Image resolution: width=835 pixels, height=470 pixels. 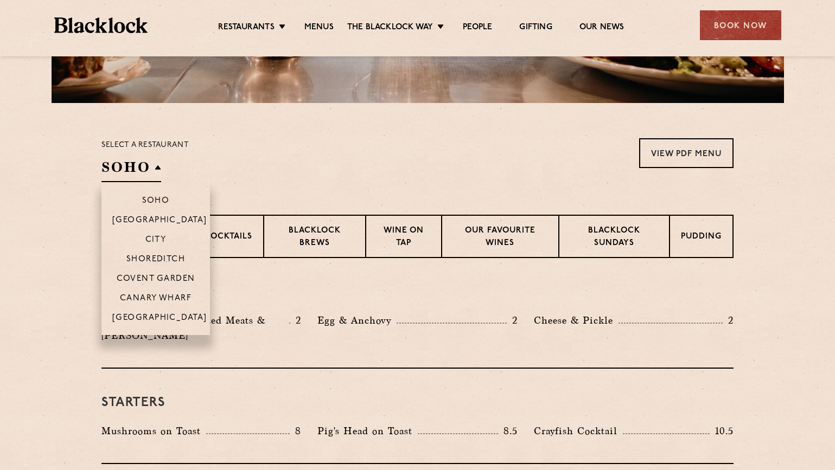 I want to click on a: Restaurants, so click(x=246, y=28).